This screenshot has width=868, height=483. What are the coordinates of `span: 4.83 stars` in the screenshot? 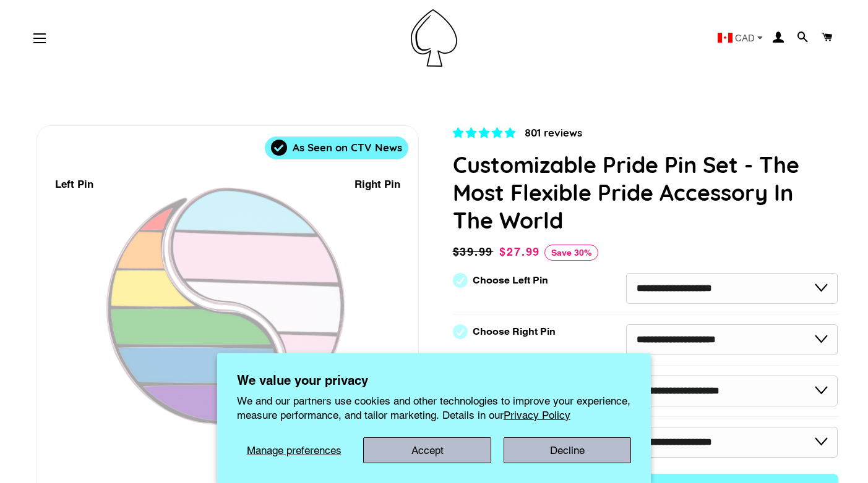 It's located at (486, 133).